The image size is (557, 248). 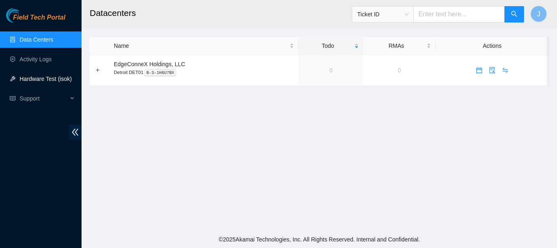 What do you see at coordinates (160, 73) in the screenshot?
I see `kbd: B-3-1H8U7BX` at bounding box center [160, 73].